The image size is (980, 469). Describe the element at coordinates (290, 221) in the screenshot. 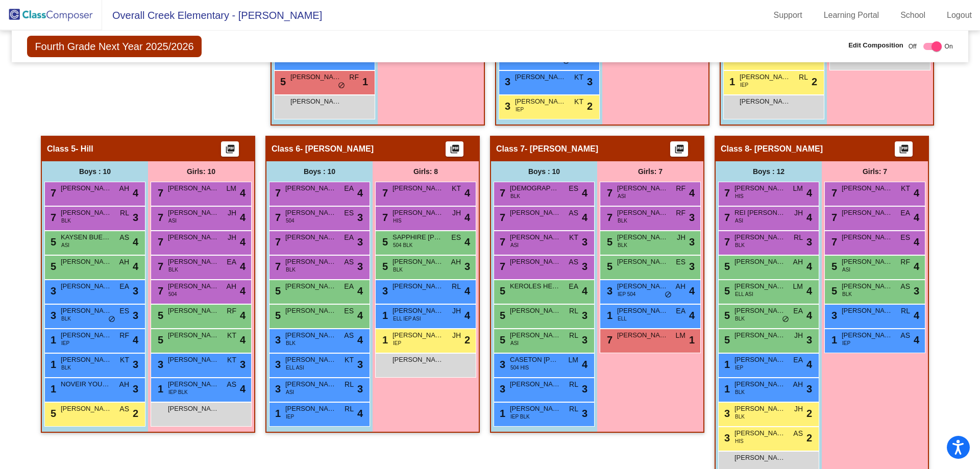

I see `span: 504` at that location.